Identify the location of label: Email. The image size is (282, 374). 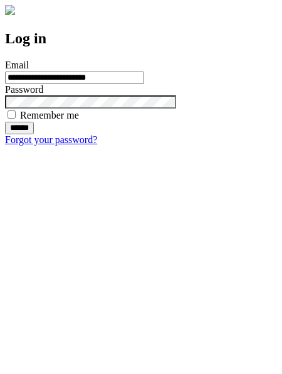
(17, 65).